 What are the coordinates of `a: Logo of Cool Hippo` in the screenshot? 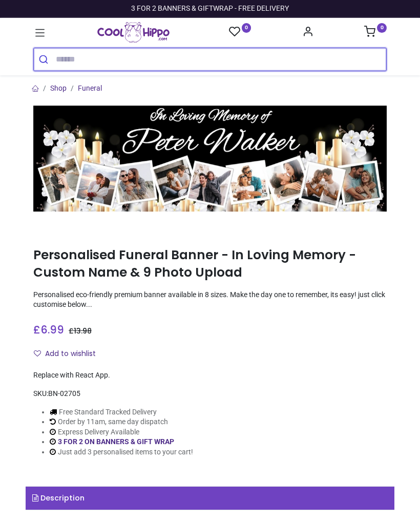 It's located at (133, 32).